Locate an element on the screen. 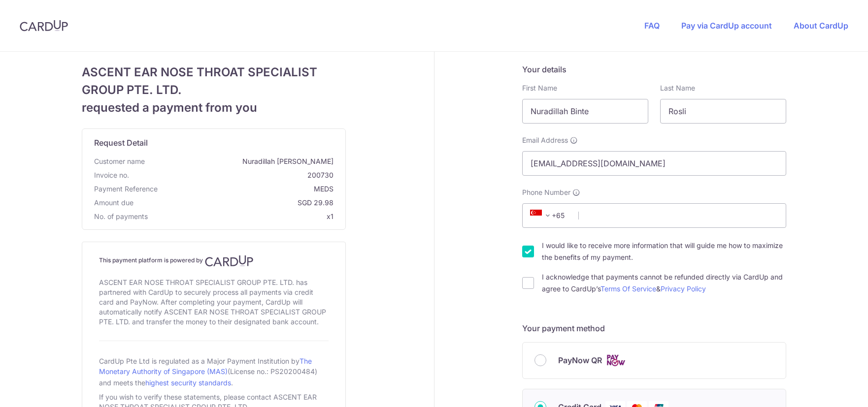 This screenshot has height=407, width=868. a: Privacy Policy is located at coordinates (683, 288).